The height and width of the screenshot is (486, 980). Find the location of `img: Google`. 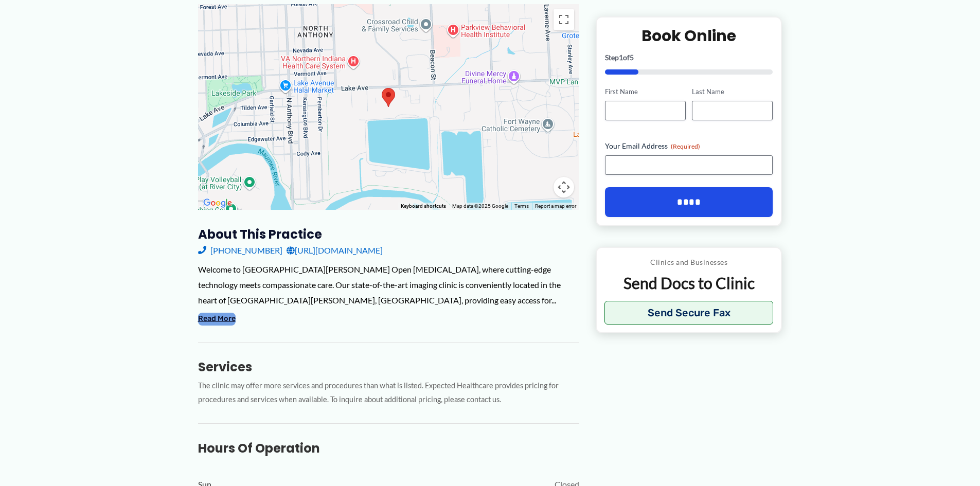

img: Google is located at coordinates (217, 204).